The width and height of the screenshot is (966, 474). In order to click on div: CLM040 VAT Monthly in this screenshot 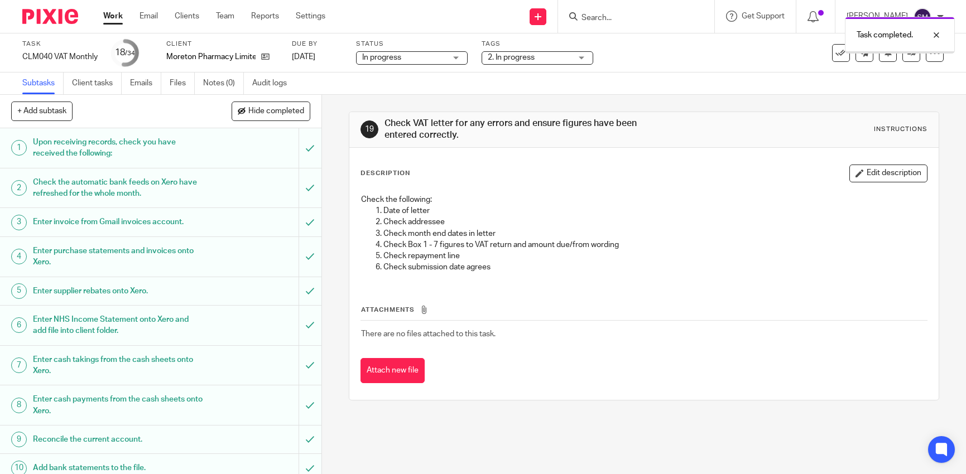, I will do `click(60, 57)`.